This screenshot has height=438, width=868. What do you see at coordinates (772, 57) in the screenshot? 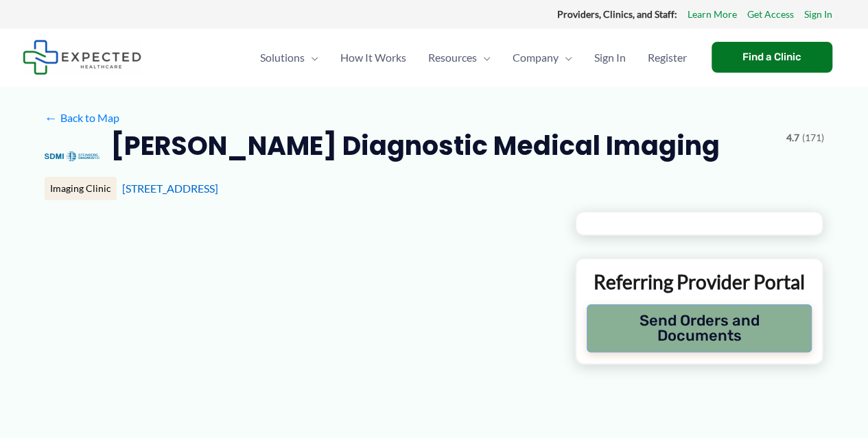
I see `a: Find a Clinic` at bounding box center [772, 57].